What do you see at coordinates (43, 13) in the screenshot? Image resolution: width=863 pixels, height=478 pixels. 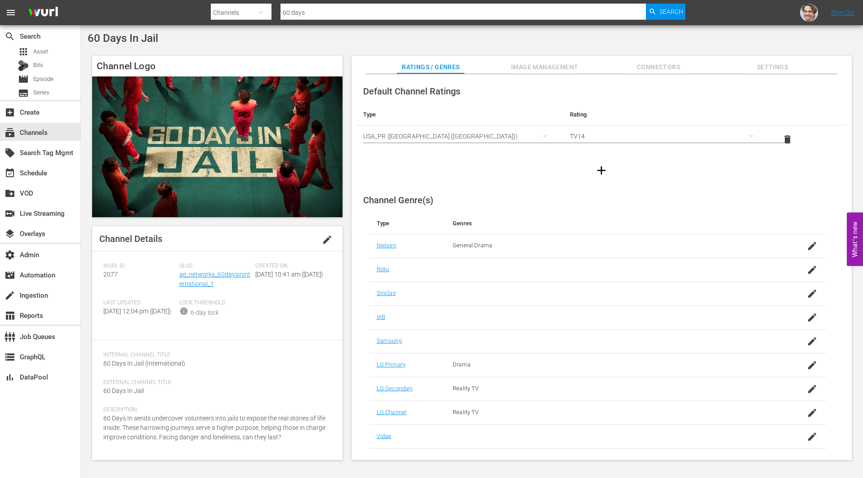 I see `img: ans4CAIJ8jUAAAAAAAAAAAAAAAAAAAAAAAAgQb4GAAAAAAAAAAAAAAAAAAAAAAAAJMjXAAAAAAAAAAAAAAAAAAAAAAAAgAT5G...` at bounding box center [43, 13].